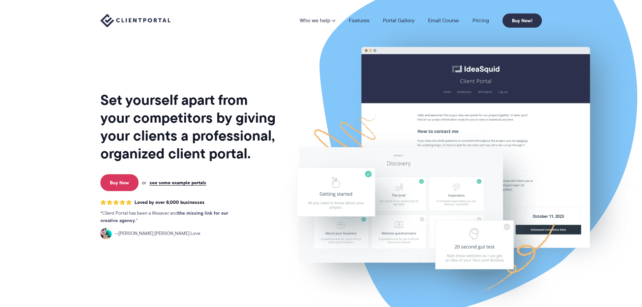  I want to click on a: see some example portals, so click(178, 183).